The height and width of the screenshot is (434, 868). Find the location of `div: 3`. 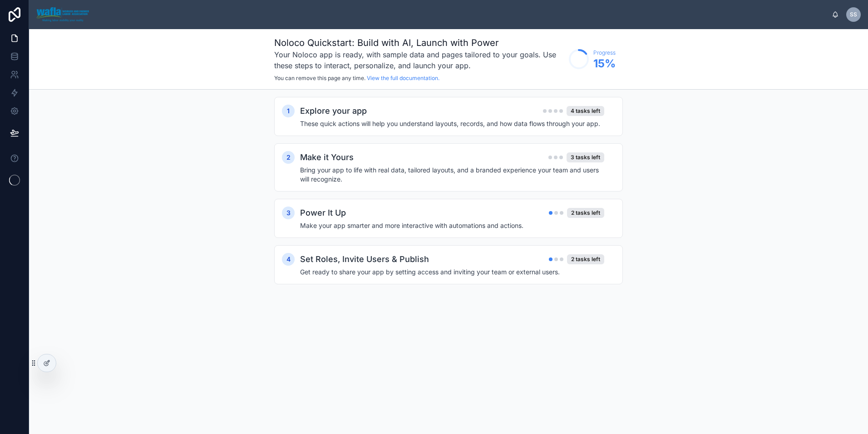

div: 3 is located at coordinates (289, 213).